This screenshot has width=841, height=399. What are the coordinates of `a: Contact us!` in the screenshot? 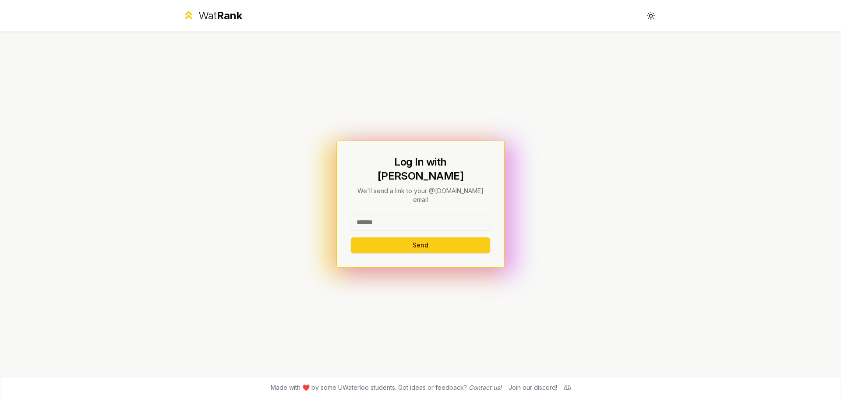 It's located at (485, 387).